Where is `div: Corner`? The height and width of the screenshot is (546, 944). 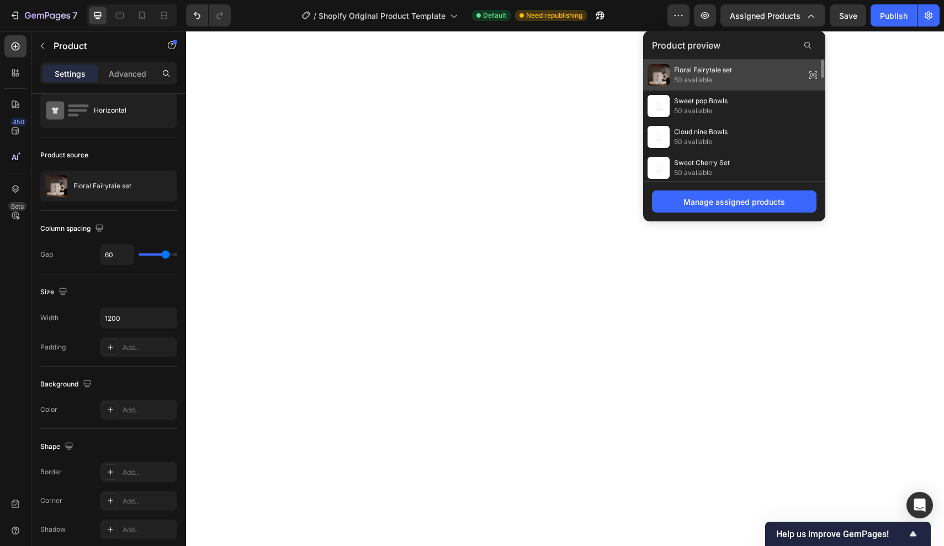
div: Corner is located at coordinates (51, 501).